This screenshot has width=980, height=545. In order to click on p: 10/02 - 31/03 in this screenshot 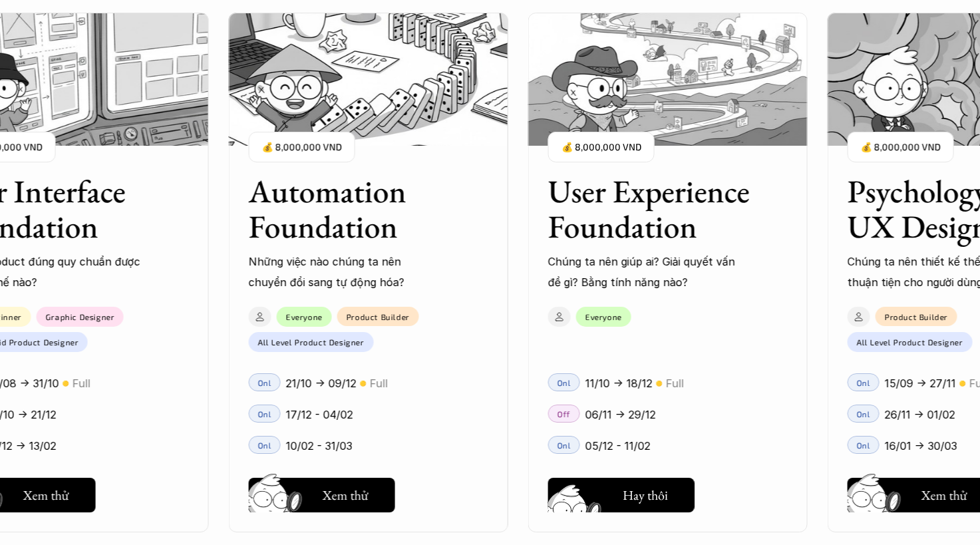, I will do `click(319, 446)`.